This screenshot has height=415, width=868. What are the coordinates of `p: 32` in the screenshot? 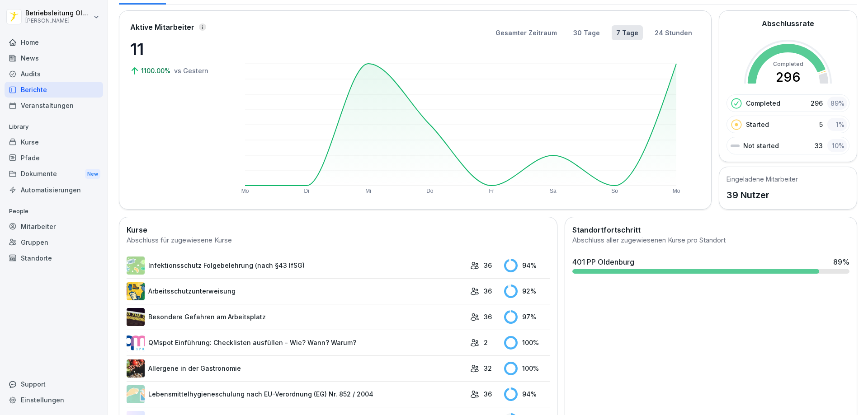 It's located at (488, 368).